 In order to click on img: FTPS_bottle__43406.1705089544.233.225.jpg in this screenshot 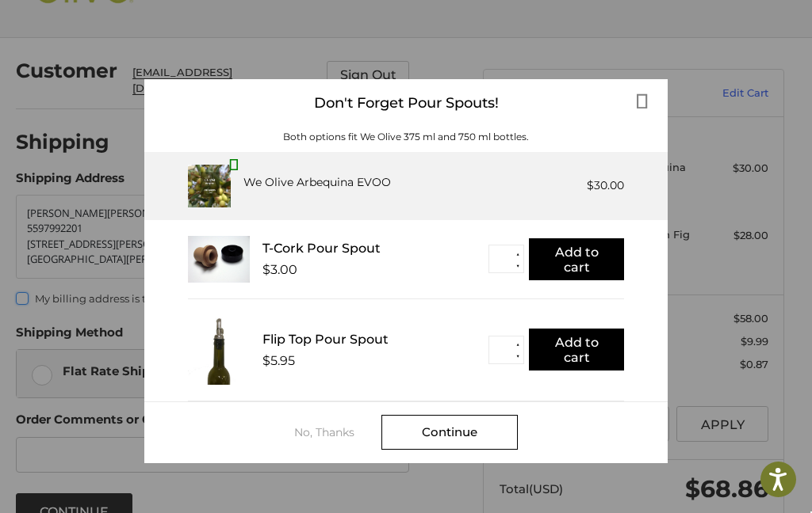, I will do `click(219, 350)`.